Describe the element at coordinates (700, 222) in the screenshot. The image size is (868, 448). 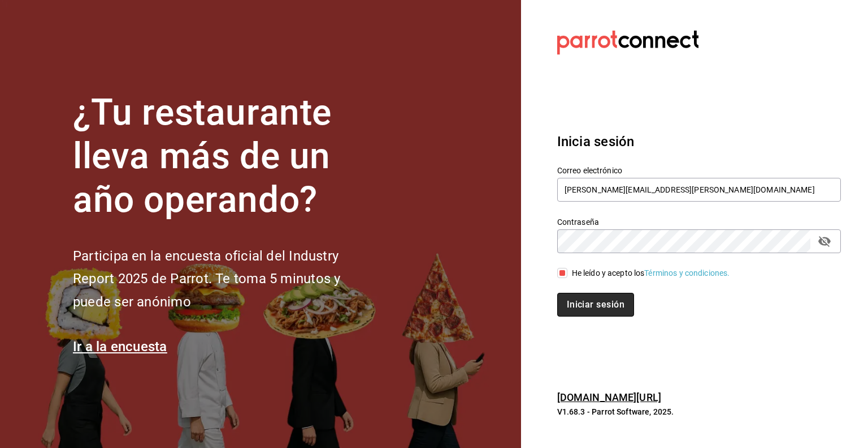
I see `label: Contraseña` at that location.